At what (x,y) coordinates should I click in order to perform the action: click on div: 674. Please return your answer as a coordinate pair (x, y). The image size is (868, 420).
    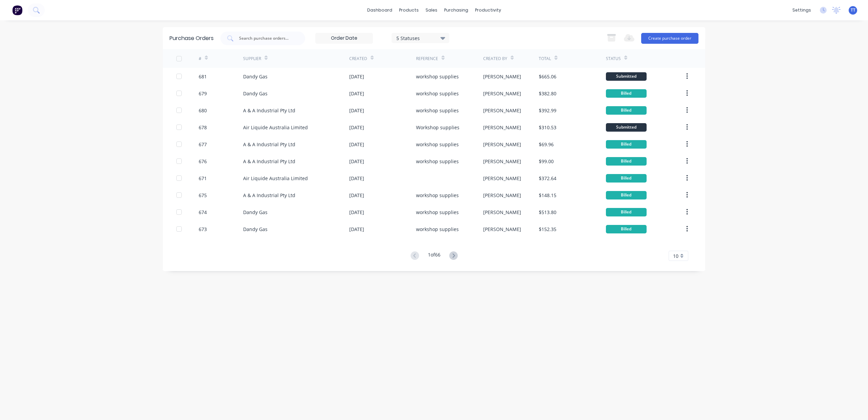
    Looking at the image, I should click on (203, 212).